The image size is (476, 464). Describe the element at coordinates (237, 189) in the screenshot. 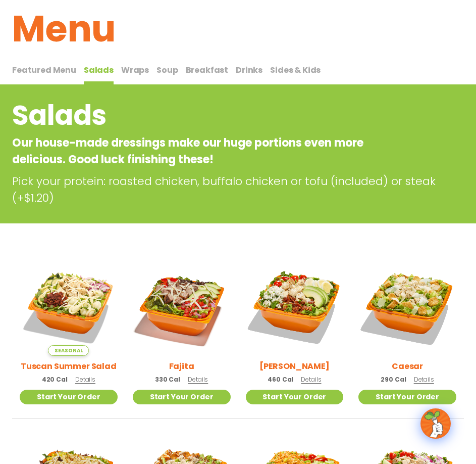

I see `p: Pick your protein: roasted chicken, buffalo chicken or tofu (included) or steak (+$1.20)` at that location.